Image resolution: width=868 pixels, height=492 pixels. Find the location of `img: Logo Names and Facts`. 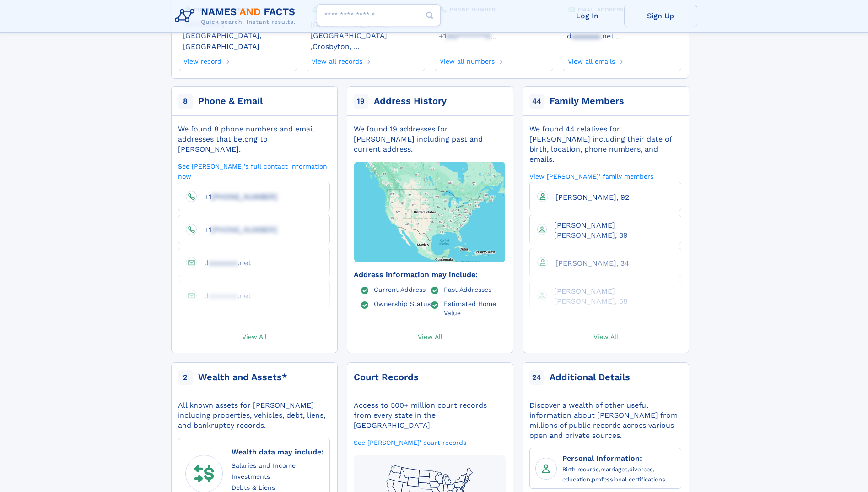

img: Logo Names and Facts is located at coordinates (237, 16).